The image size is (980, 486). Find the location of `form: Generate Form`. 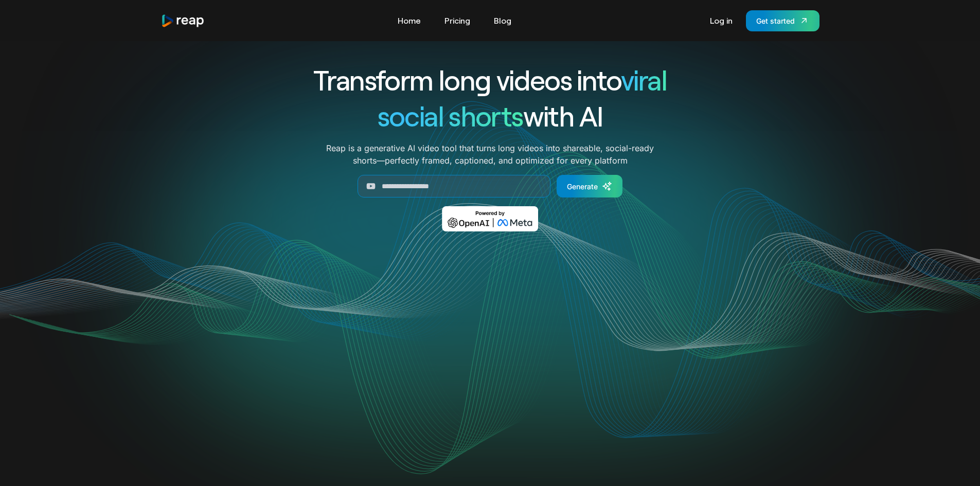

form: Generate Form is located at coordinates (490, 186).